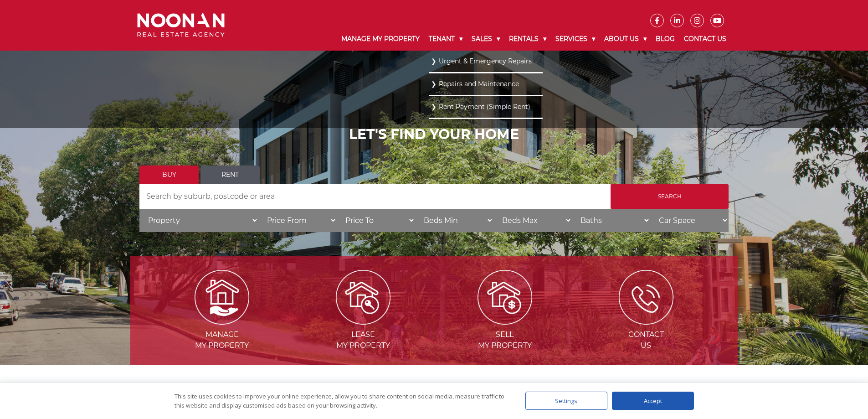 The height and width of the screenshot is (419, 868). I want to click on a: Manage My Property, so click(380, 39).